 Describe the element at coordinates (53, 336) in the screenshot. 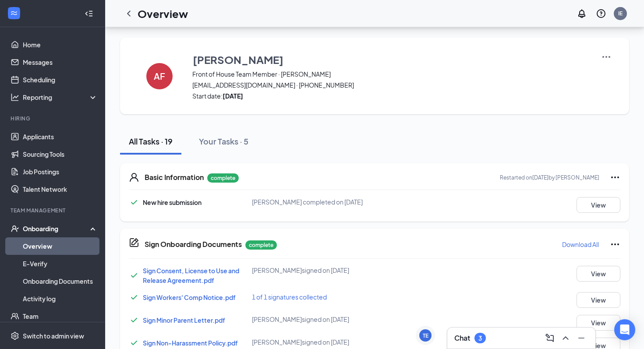

I see `div: Switch to admin view` at that location.